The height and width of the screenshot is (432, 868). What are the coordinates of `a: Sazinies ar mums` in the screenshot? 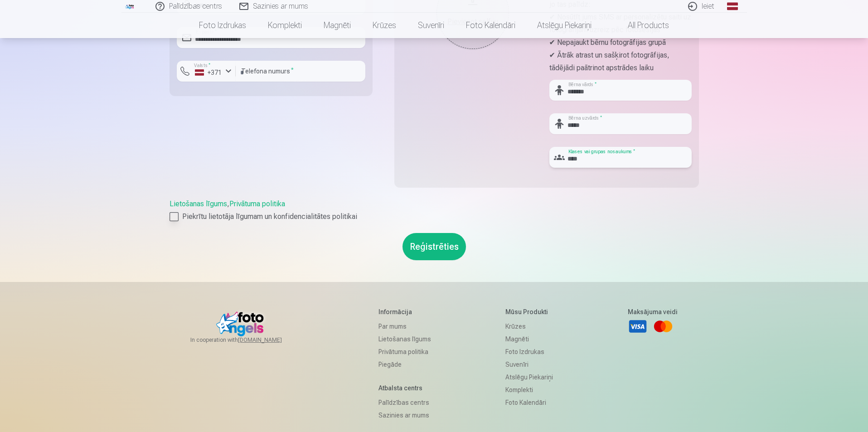 It's located at (405, 415).